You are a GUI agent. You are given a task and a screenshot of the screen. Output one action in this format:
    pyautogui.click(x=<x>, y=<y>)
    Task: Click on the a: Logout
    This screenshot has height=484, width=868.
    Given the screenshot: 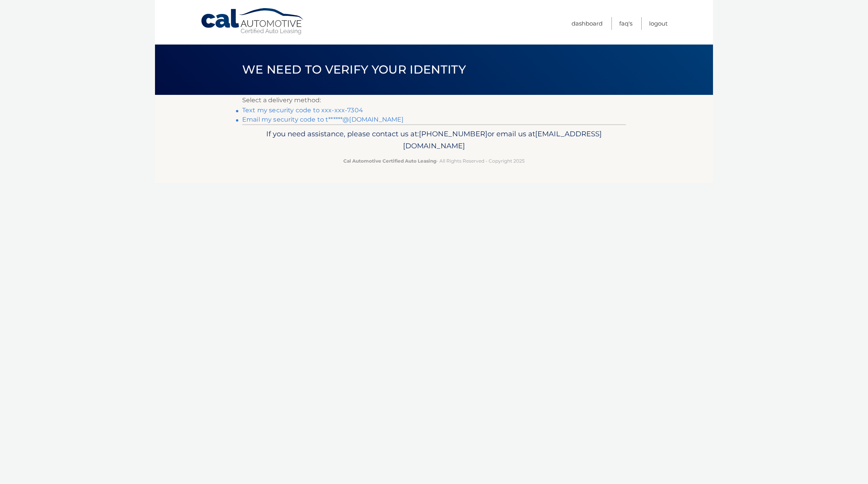 What is the action you would take?
    pyautogui.click(x=658, y=23)
    